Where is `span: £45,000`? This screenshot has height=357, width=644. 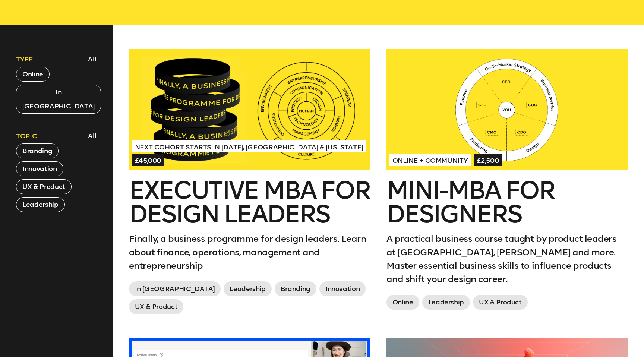
span: £45,000 is located at coordinates (148, 160).